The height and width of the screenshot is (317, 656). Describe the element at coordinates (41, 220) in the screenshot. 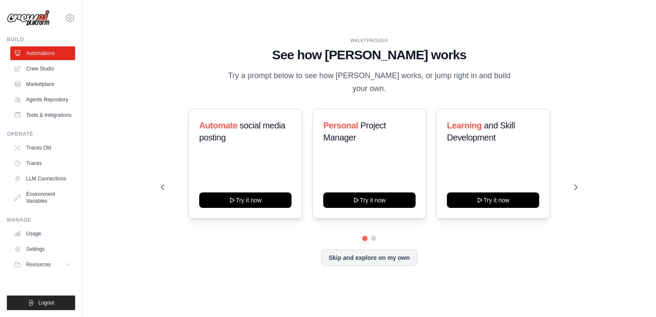

I see `div: Manage` at that location.